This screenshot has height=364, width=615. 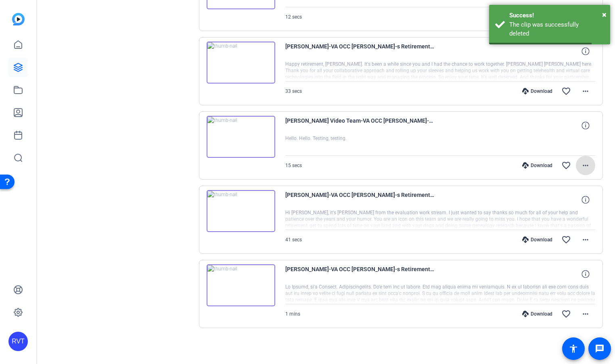 What do you see at coordinates (600, 349) in the screenshot?
I see `mat-icon: message` at bounding box center [600, 349].